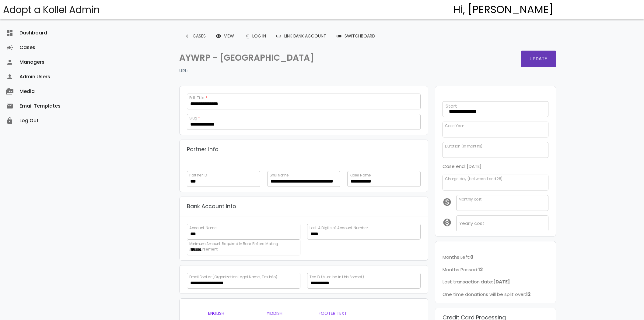  I want to click on span: link, so click(279, 36).